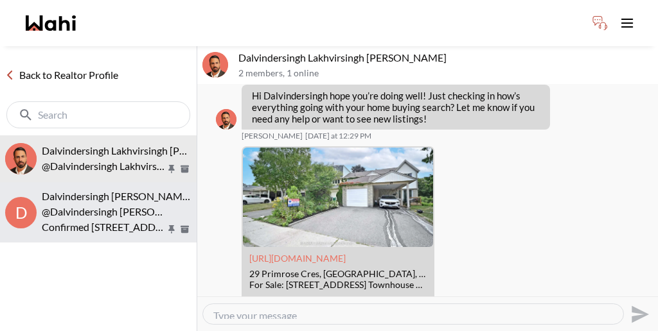 This screenshot has height=331, width=658. I want to click on a: Wahi homepage, so click(51, 23).